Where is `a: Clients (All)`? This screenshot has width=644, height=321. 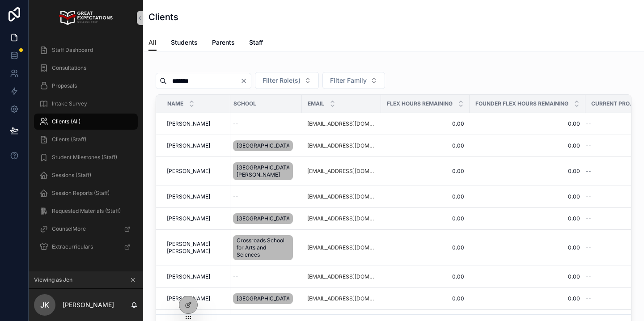 a: Clients (All) is located at coordinates (86, 122).